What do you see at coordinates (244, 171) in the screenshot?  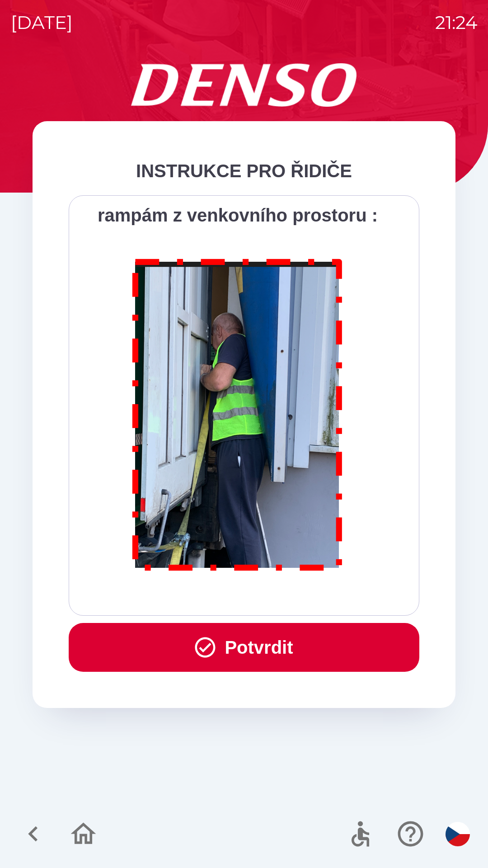 I see `div: INSTRUKCE PRO ŘIDIČE` at bounding box center [244, 171].